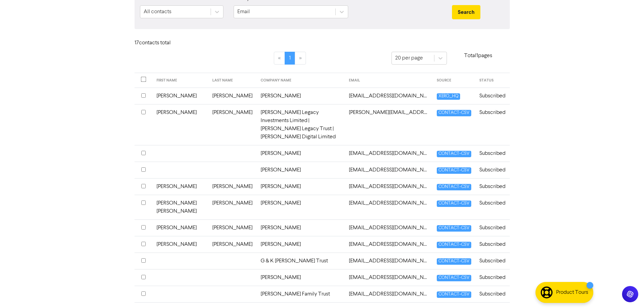  I want to click on div: 20 per page, so click(409, 58).